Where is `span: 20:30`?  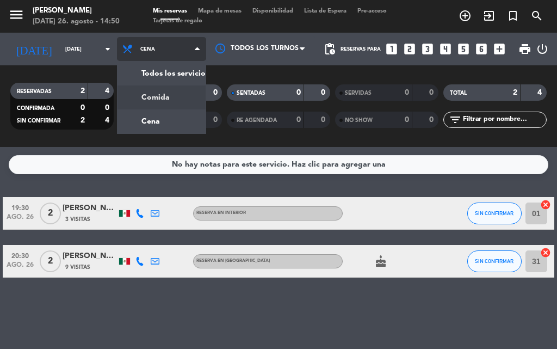 span: 20:30 is located at coordinates (20, 255).